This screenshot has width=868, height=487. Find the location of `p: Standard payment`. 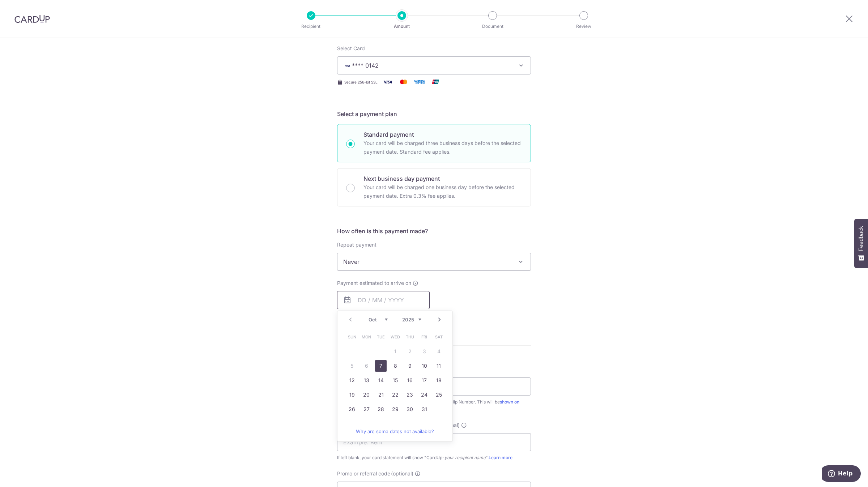

p: Standard payment is located at coordinates (442, 135).